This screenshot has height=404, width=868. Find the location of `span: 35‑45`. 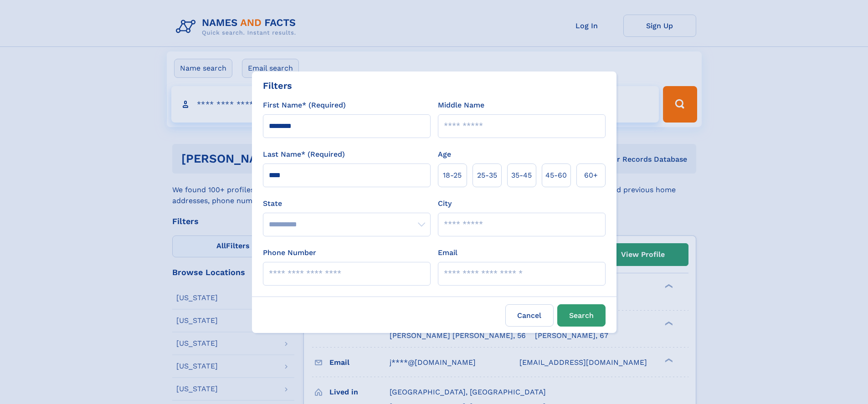

span: 35‑45 is located at coordinates (521, 175).